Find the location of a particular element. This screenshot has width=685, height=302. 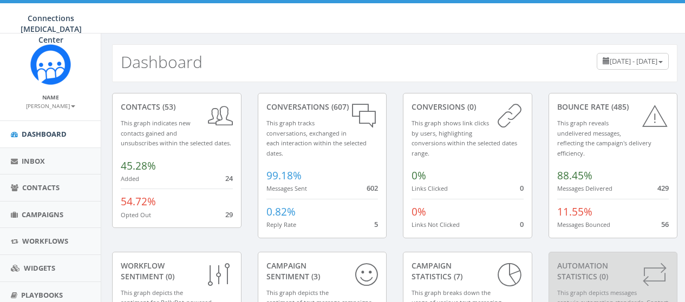

span: Playbooks is located at coordinates (42, 295).